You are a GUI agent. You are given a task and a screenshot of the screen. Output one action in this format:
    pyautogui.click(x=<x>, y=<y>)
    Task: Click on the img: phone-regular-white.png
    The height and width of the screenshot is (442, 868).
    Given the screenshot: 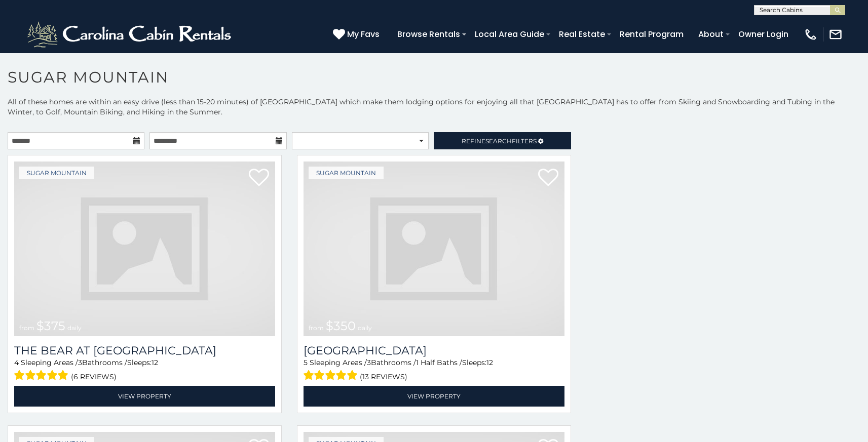 What is the action you would take?
    pyautogui.click(x=811, y=35)
    